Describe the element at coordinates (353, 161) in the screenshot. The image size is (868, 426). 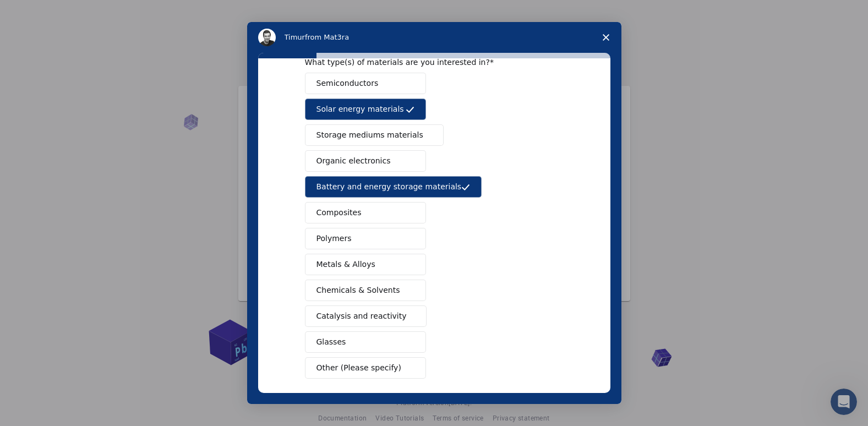
I see `span: Organic electronics` at that location.